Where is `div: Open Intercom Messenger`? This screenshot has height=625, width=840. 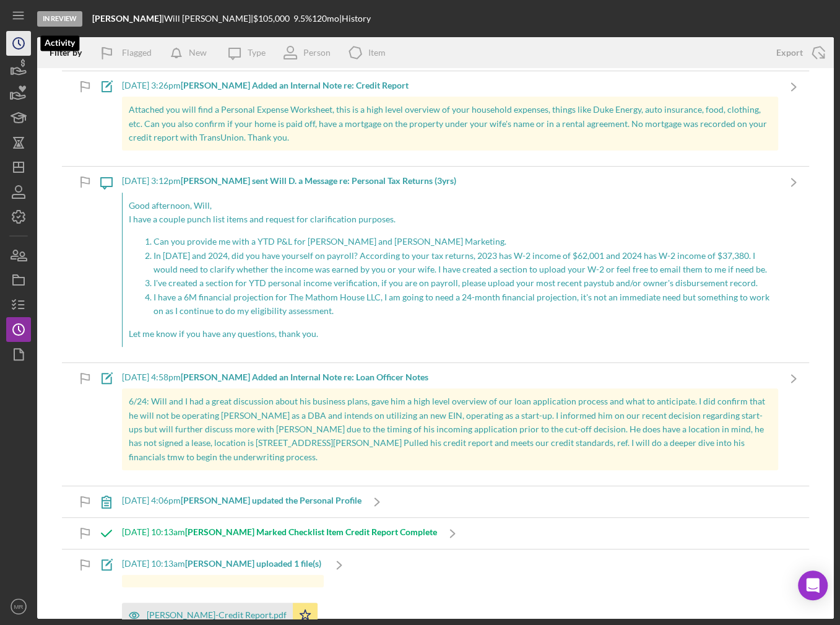 div: Open Intercom Messenger is located at coordinates (813, 585).